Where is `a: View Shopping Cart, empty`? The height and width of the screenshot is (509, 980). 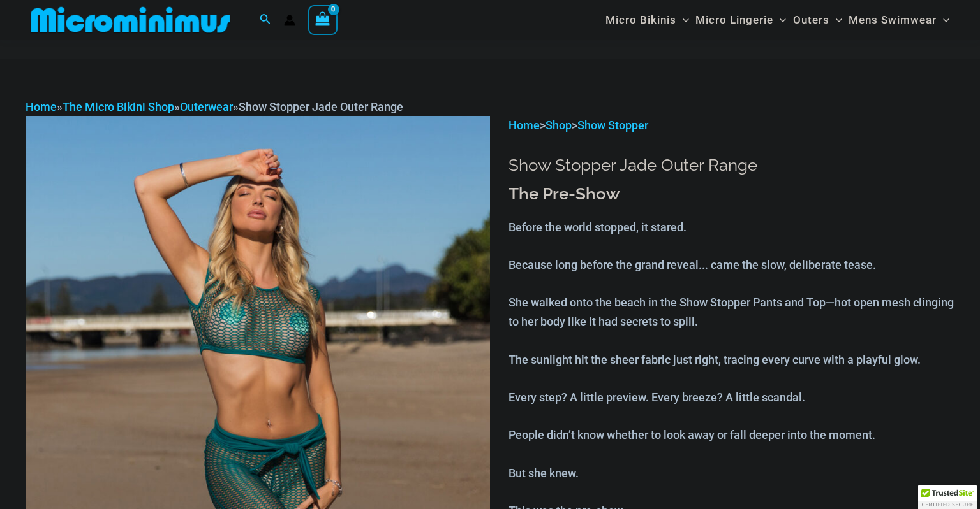
a: View Shopping Cart, empty is located at coordinates (323, 20).